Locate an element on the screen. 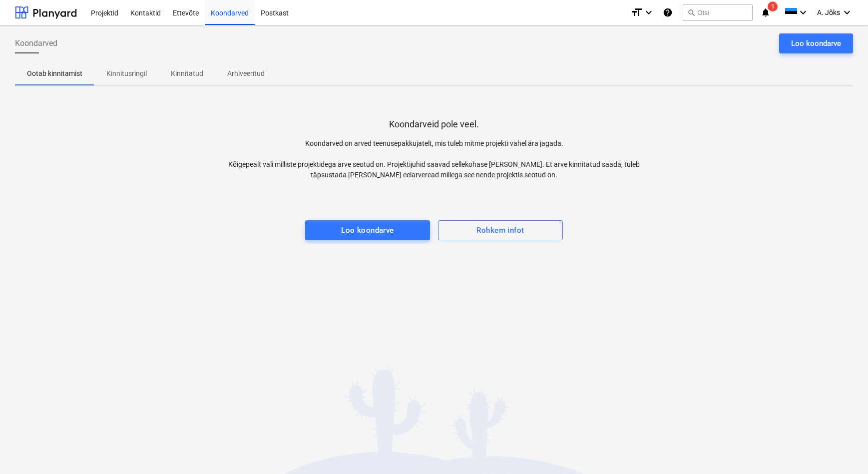  span: search is located at coordinates (691, 13).